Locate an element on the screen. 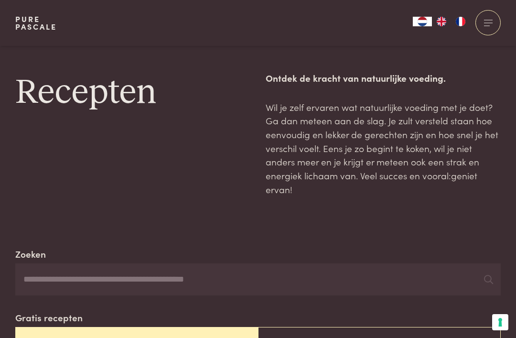  a: EN is located at coordinates (442, 22).